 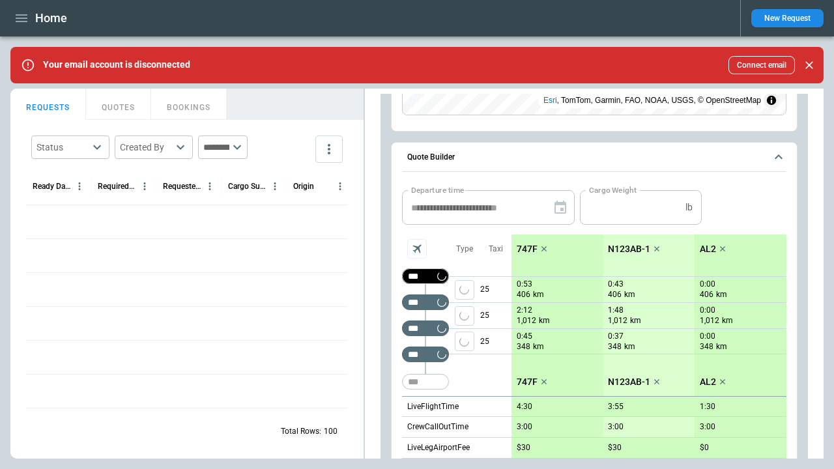 I want to click on p: 3:55, so click(x=616, y=407).